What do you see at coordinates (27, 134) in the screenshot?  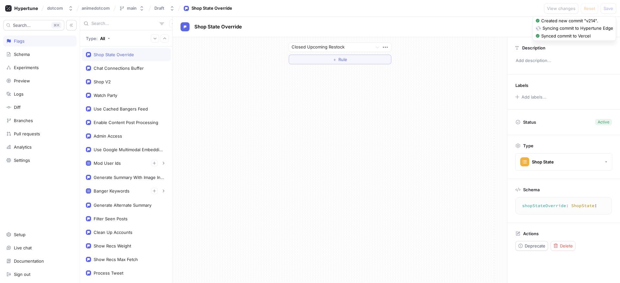 I see `div: Pull requests` at bounding box center [27, 134].